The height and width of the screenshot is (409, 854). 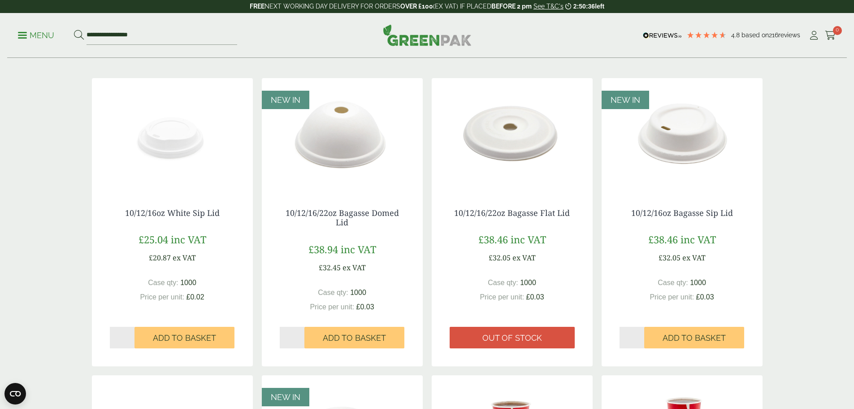 What do you see at coordinates (682, 134) in the screenshot?
I see `a: 5330026 Bagasse Sip Lid fits 12:16oz` at bounding box center [682, 134].